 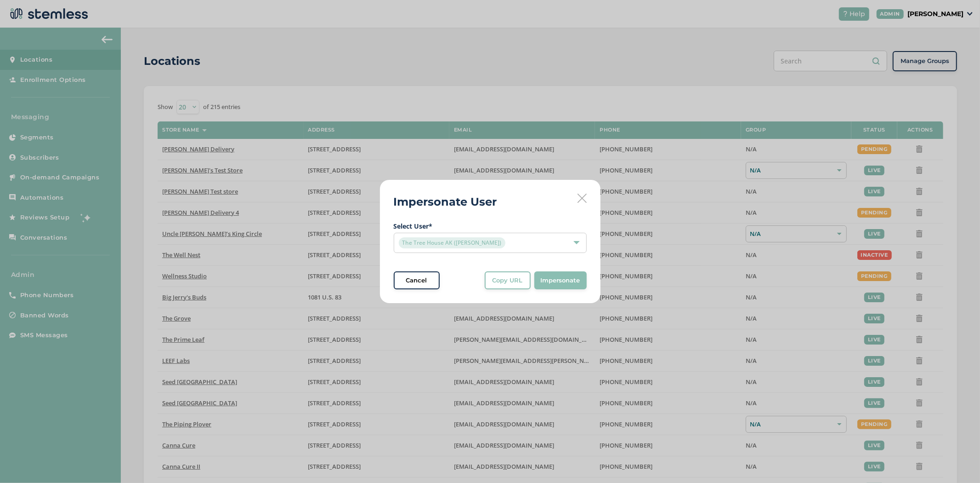 What do you see at coordinates (416, 281) in the screenshot?
I see `span: Cancel` at bounding box center [416, 281].